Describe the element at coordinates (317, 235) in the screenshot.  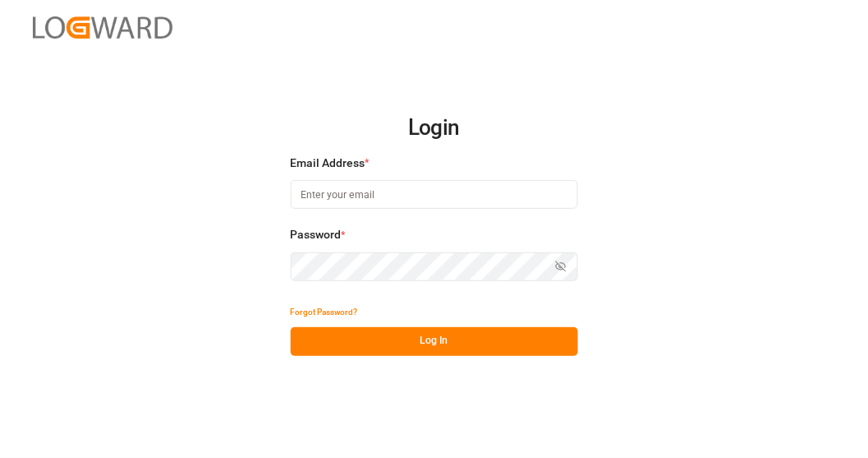
I see `span: Password` at that location.